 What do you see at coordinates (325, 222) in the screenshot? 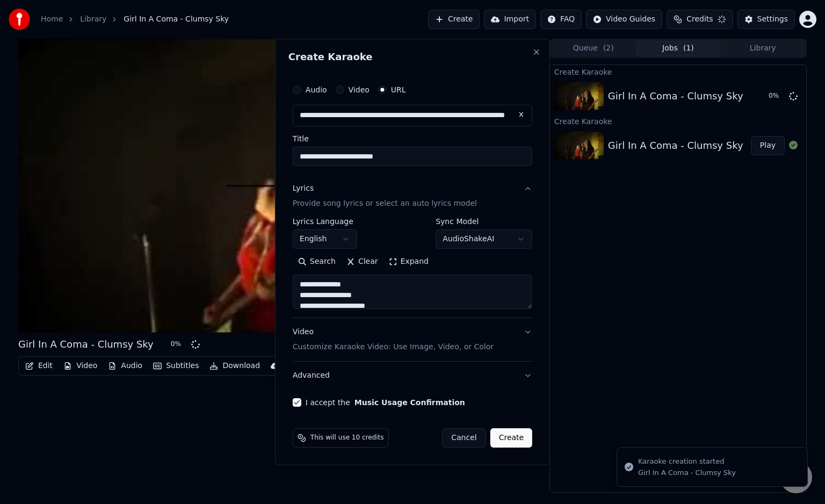
I see `label: Lyrics Language` at bounding box center [325, 222].